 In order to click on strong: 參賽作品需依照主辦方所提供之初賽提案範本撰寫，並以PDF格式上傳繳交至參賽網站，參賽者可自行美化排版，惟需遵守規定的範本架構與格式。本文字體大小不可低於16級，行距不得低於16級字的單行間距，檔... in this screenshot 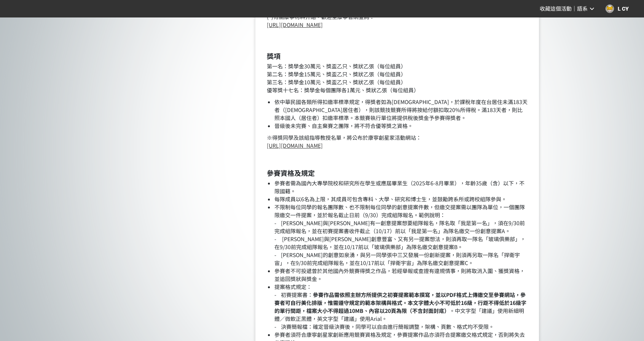, I will do `click(400, 303)`.